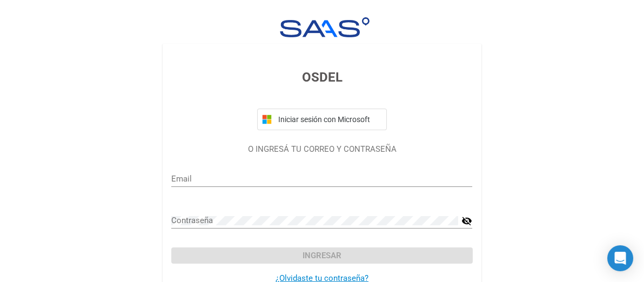  I want to click on div: Open Intercom Messenger, so click(620, 259).